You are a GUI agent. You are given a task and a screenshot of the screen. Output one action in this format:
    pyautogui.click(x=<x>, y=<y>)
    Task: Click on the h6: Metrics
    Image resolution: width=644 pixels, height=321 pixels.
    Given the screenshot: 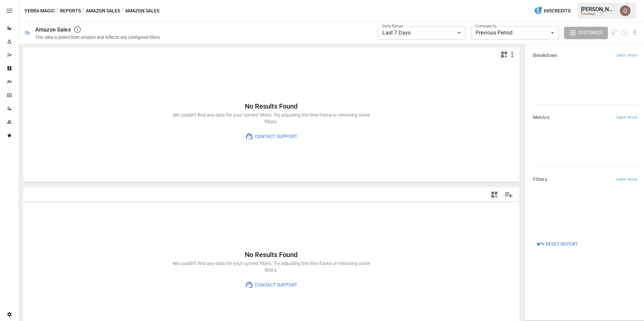 What is the action you would take?
    pyautogui.click(x=541, y=117)
    